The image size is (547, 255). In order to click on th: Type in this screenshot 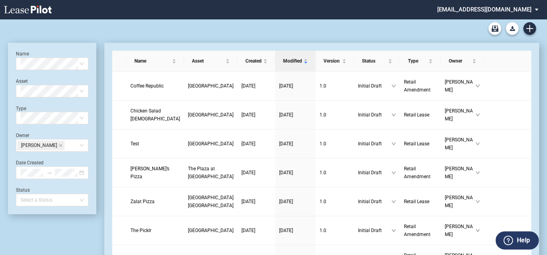, I will do `click(420, 61)`.